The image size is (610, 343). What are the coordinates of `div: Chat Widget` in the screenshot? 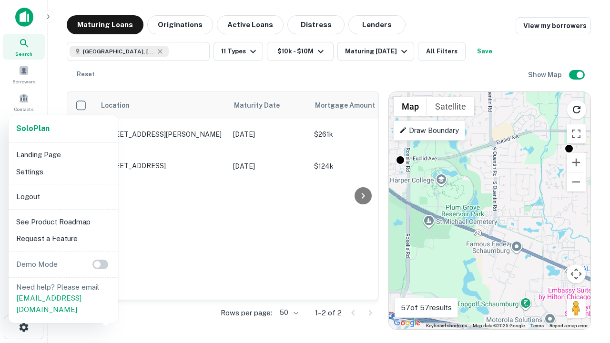 It's located at (587, 290).